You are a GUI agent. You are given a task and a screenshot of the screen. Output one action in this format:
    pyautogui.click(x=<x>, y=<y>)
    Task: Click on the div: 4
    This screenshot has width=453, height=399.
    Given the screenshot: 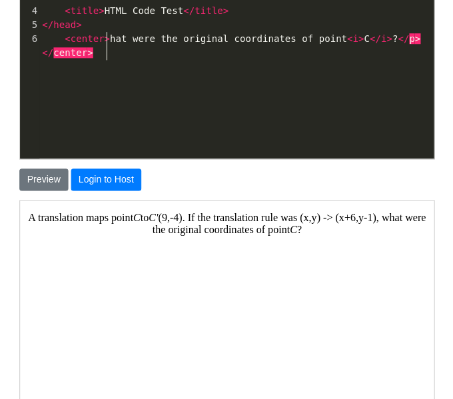 What is the action you would take?
    pyautogui.click(x=30, y=13)
    